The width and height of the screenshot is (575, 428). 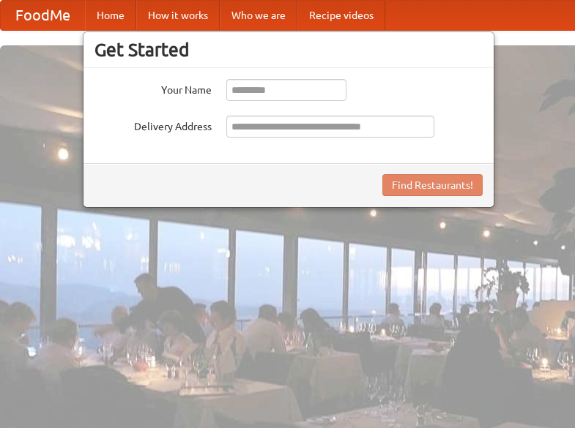 I want to click on a: Recipe videos, so click(x=341, y=15).